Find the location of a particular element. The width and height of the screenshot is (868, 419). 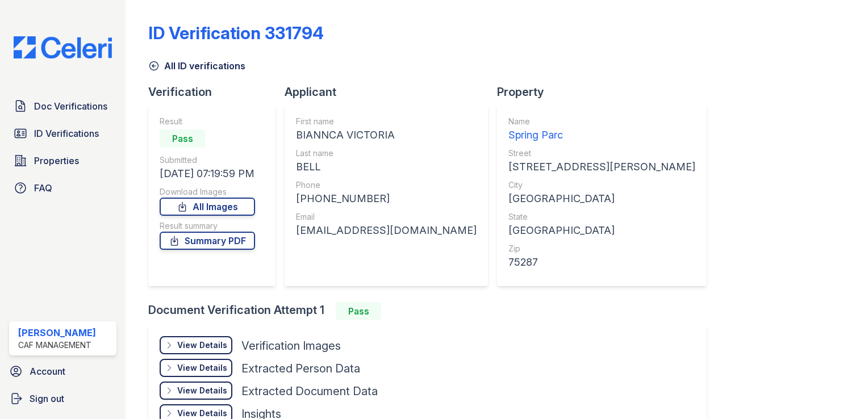

span: Account is located at coordinates (47, 371).